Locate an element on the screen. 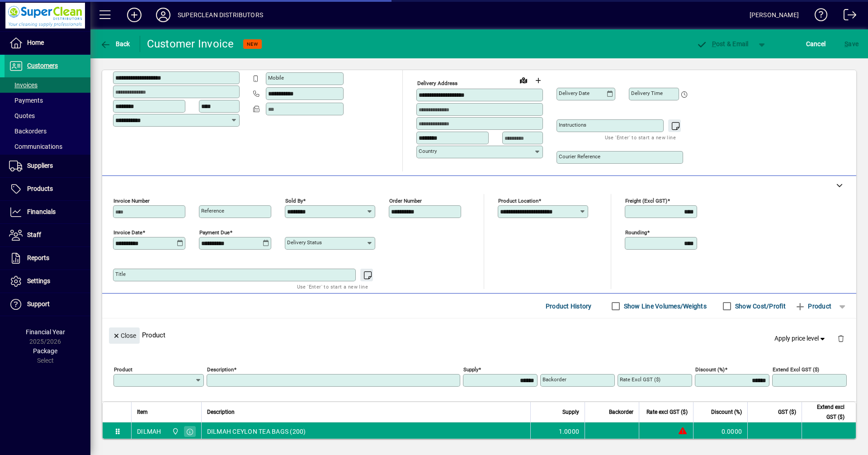 The image size is (868, 455). a: Reports is located at coordinates (47, 259).